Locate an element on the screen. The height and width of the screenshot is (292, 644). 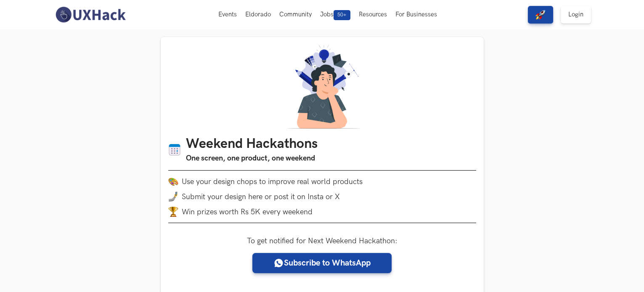
a: Subscribe to WhatsApp is located at coordinates (322, 263).